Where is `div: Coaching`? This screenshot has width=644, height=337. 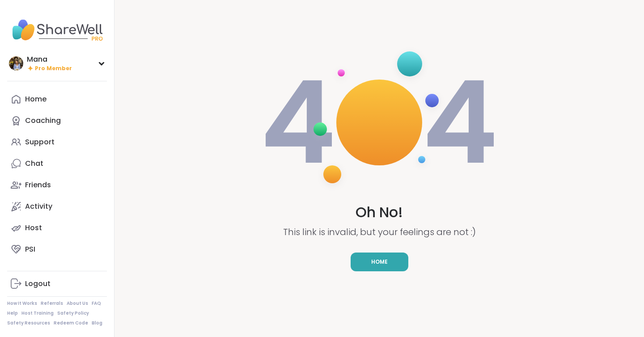
div: Coaching is located at coordinates (43, 121).